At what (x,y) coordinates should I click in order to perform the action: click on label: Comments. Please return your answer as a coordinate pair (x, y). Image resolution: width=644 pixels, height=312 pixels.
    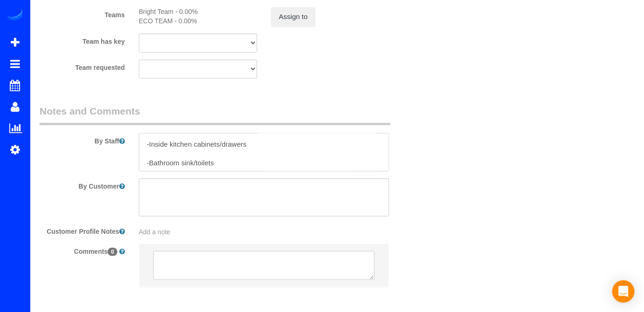
    Looking at the image, I should click on (82, 250).